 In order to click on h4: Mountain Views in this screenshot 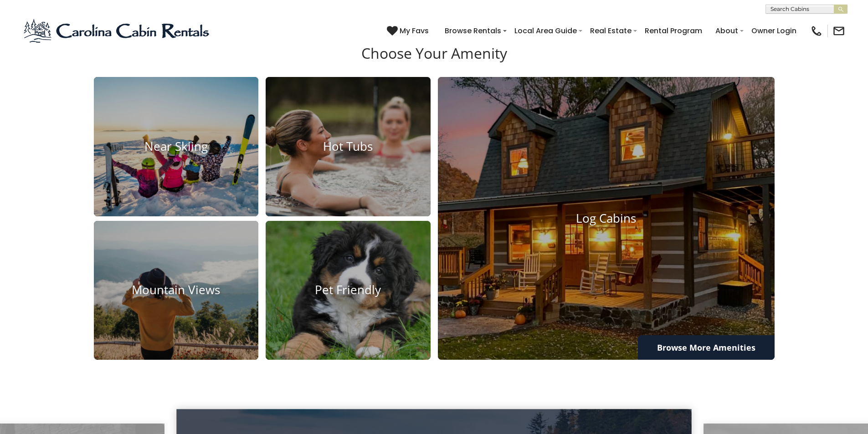, I will do `click(176, 290)`.